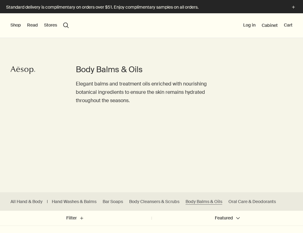  What do you see at coordinates (16, 25) in the screenshot?
I see `button: Shop` at bounding box center [16, 25].